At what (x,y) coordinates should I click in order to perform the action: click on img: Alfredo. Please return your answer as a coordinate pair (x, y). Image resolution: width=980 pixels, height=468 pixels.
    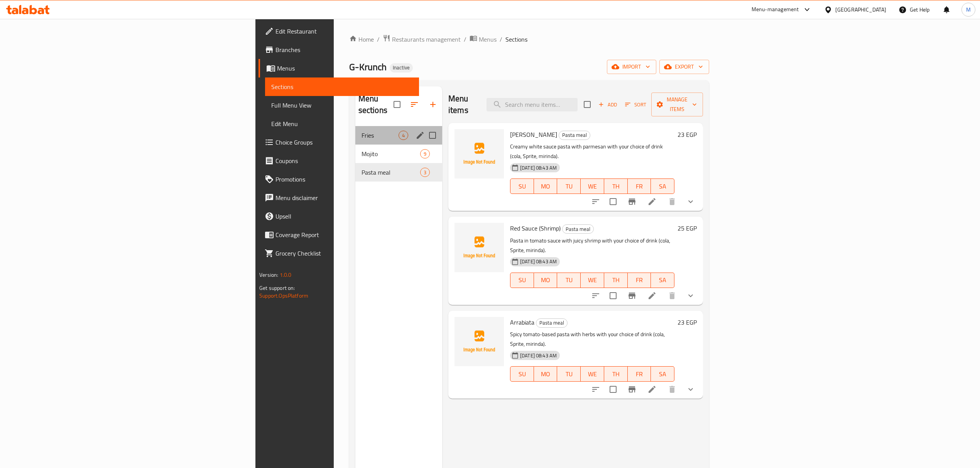
    Looking at the image, I should click on (479, 154).